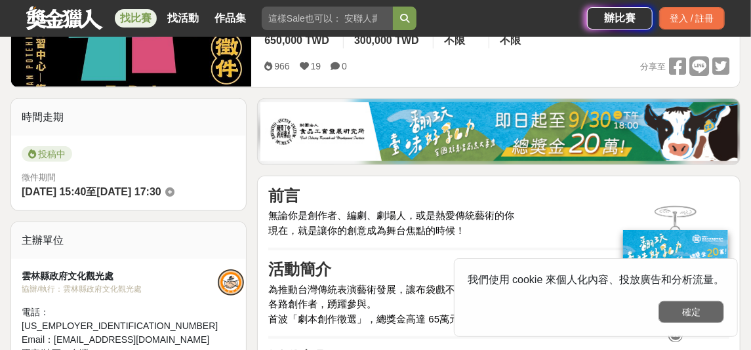  I want to click on span: 19, so click(316, 66).